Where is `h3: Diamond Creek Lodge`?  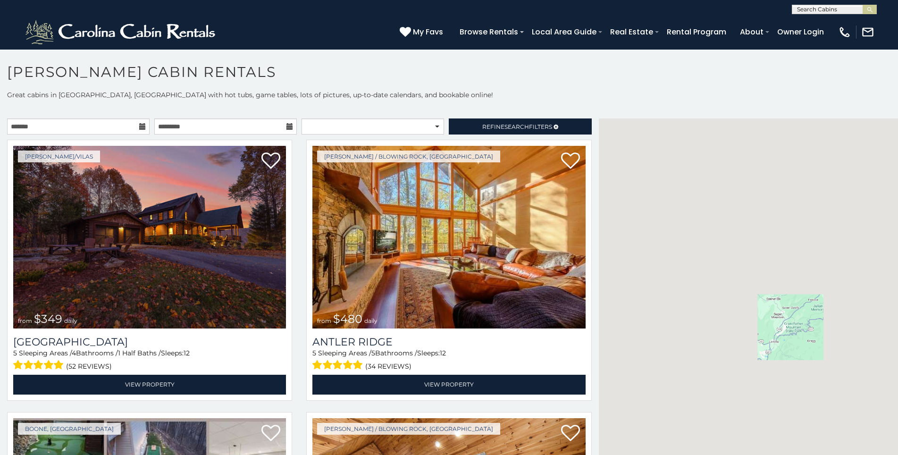 h3: Diamond Creek Lodge is located at coordinates (150, 342).